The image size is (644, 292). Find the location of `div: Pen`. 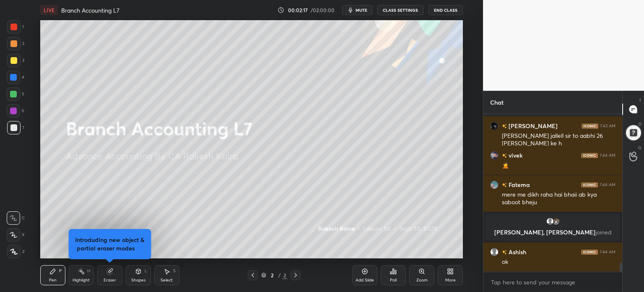

div: Pen is located at coordinates (53, 280).